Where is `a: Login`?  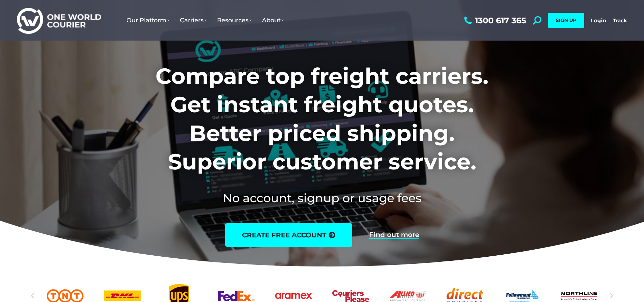 a: Login is located at coordinates (598, 20).